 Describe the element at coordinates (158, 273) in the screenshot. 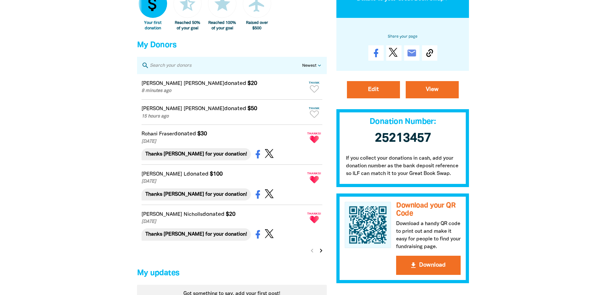

I see `span: My updates` at that location.